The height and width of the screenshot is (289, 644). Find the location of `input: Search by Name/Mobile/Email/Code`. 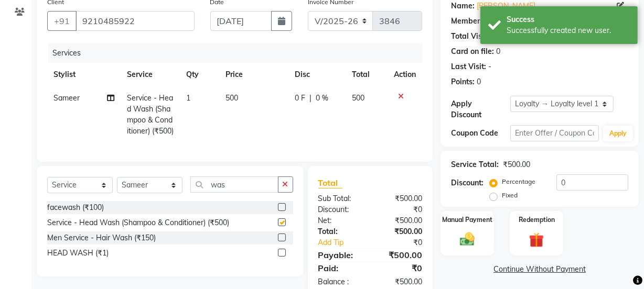

input: Search by Name/Mobile/Email/Code is located at coordinates (135, 21).